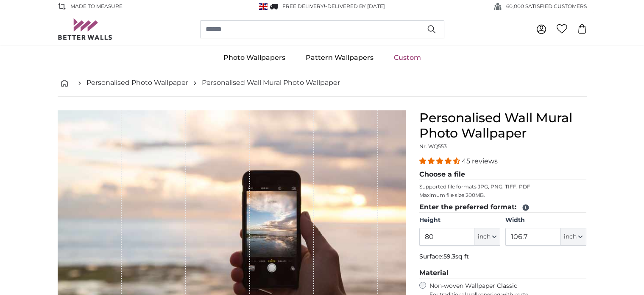 This screenshot has width=644, height=295. I want to click on nav: breadcrumbs, so click(322, 83).